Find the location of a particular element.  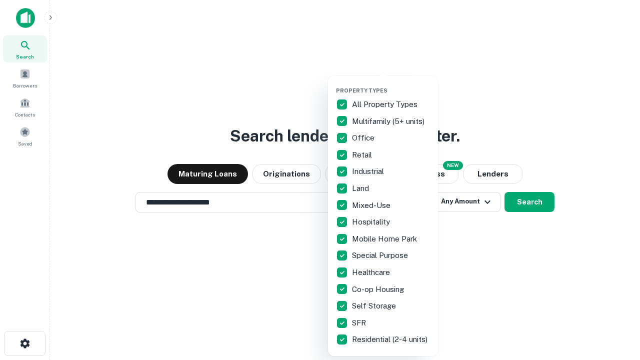

p: Retail is located at coordinates (363, 155).